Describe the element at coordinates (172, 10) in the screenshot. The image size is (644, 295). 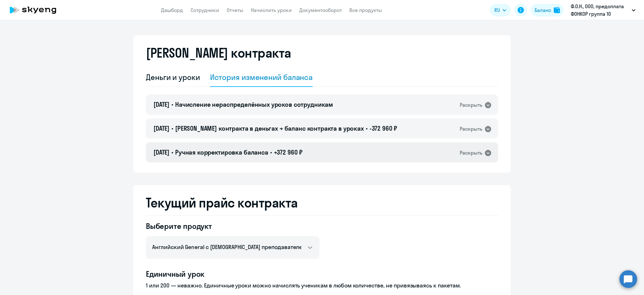
I see `a: Дашборд` at that location.